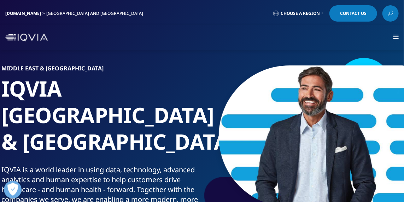 The width and height of the screenshot is (404, 202). I want to click on button: Ouvrir le centre de préférences, so click(13, 189).